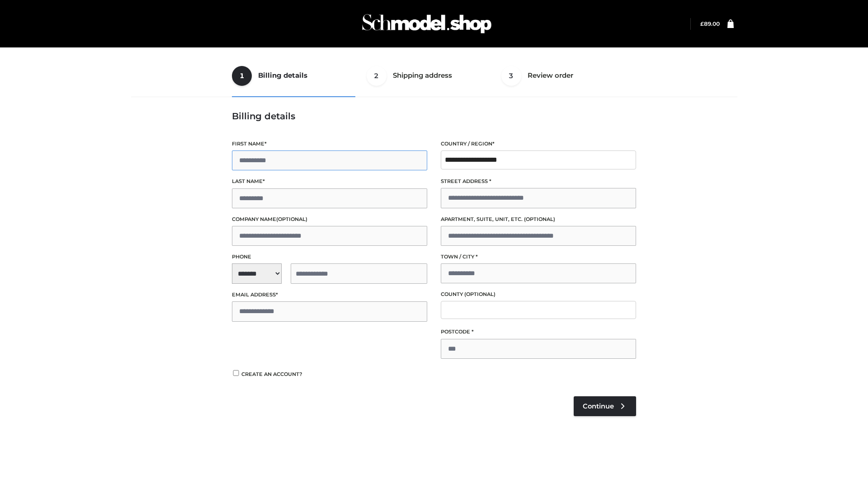  Describe the element at coordinates (330, 181) in the screenshot. I see `label: Last name` at that location.